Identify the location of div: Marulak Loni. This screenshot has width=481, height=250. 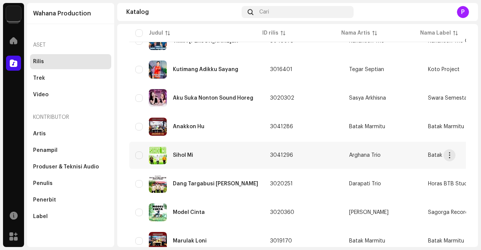
(190, 241).